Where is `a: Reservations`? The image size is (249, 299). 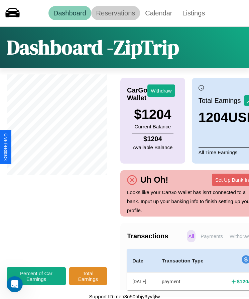
a: Reservations is located at coordinates (116, 13).